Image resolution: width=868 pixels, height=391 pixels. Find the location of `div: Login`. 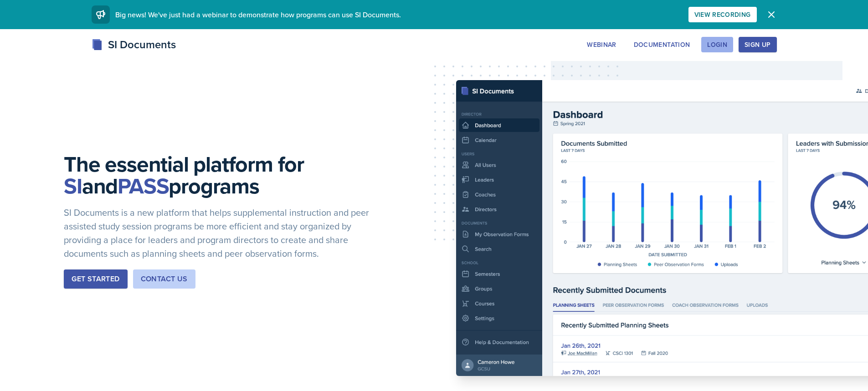

div: Login is located at coordinates (717, 44).